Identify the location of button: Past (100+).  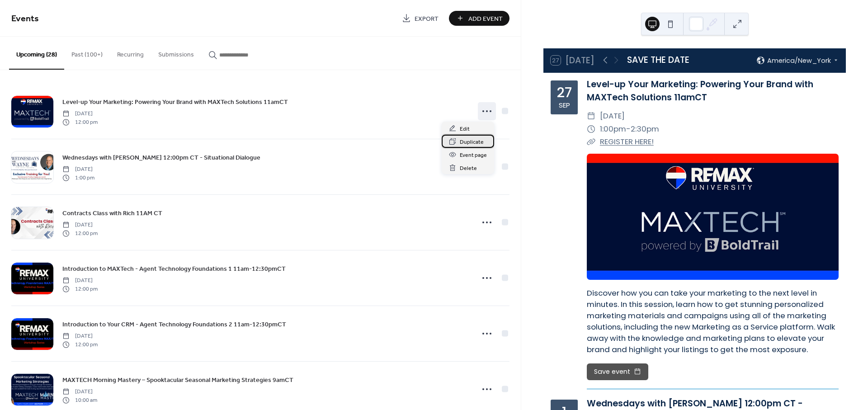
(87, 53).